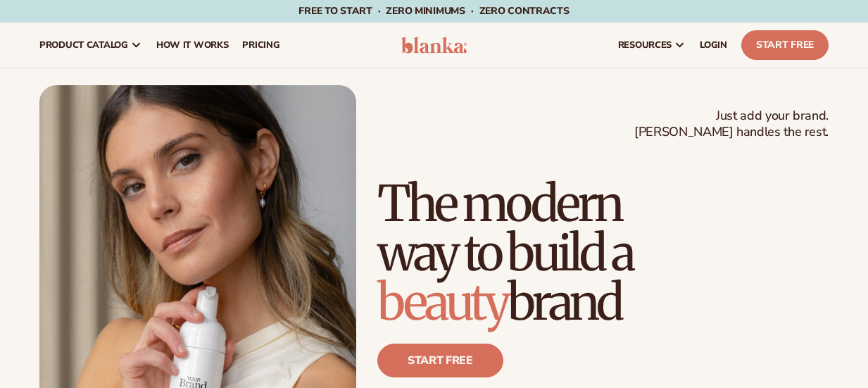 This screenshot has height=388, width=868. I want to click on a: resources, so click(652, 45).